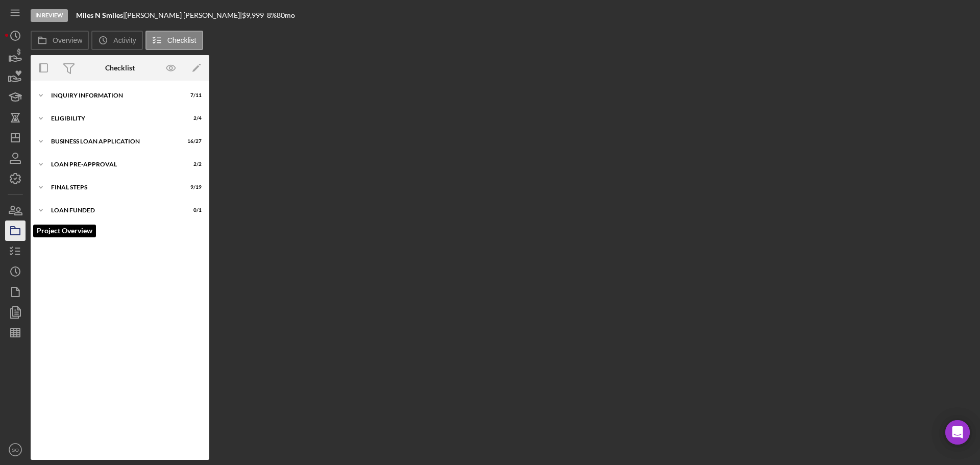 The height and width of the screenshot is (465, 980). I want to click on div: Checklist, so click(120, 68).